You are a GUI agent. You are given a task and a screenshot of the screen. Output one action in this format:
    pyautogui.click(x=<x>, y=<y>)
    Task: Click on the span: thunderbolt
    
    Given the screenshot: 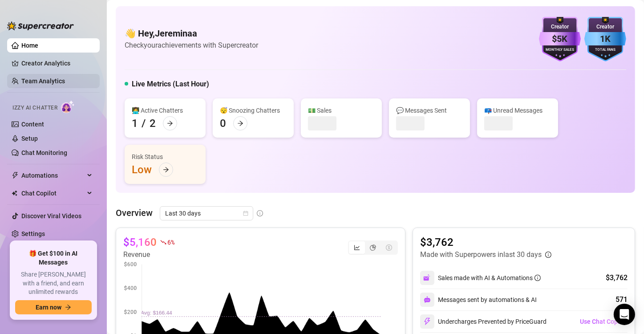 What is the action you would take?
    pyautogui.click(x=15, y=175)
    